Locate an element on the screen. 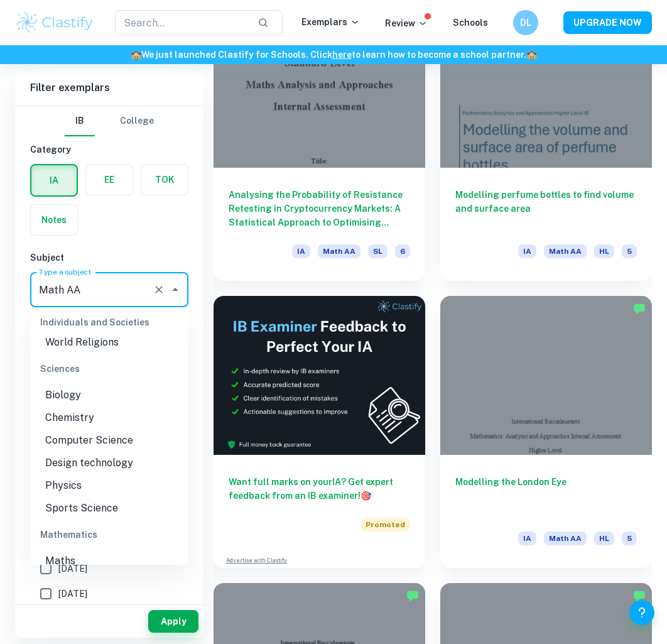 This screenshot has height=644, width=667. li: Design technology is located at coordinates (110, 463).